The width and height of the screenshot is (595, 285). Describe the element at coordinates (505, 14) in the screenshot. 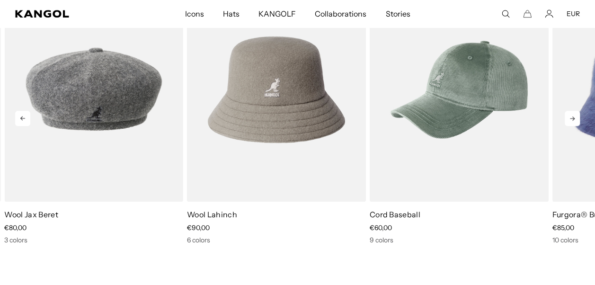

I see `summary: Search here` at that location.